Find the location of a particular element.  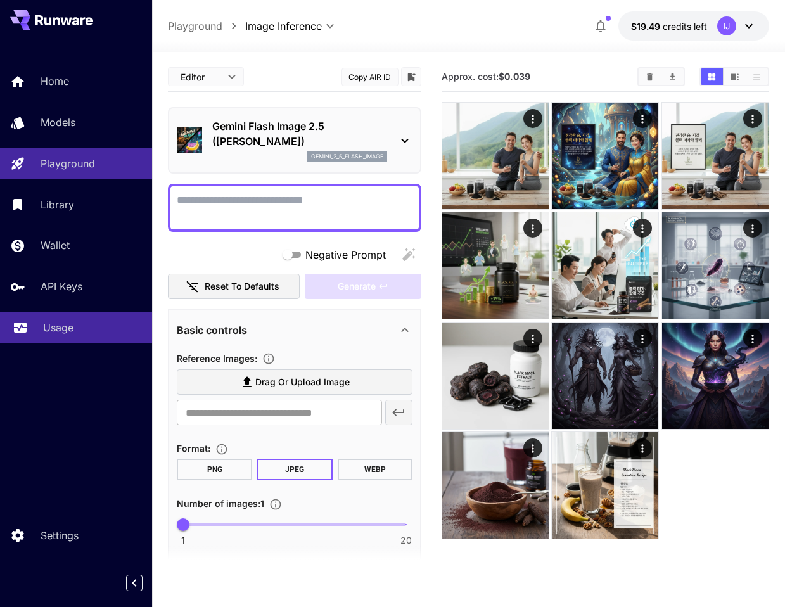

span: Image Inference is located at coordinates (283, 26).